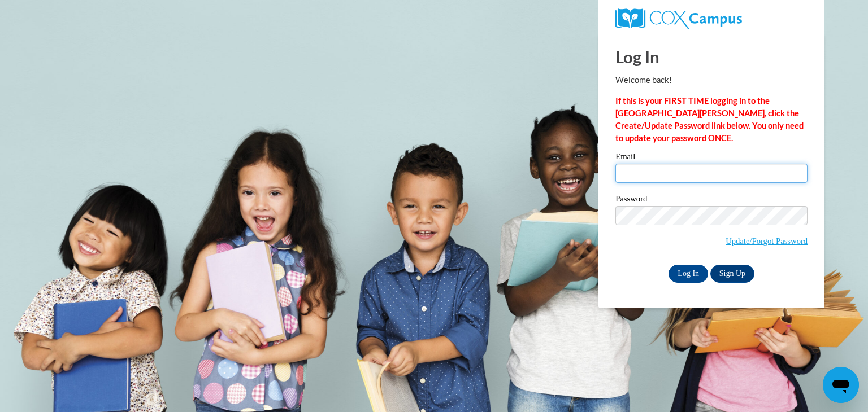 The width and height of the screenshot is (868, 412). Describe the element at coordinates (679, 19) in the screenshot. I see `img: COX Campus` at that location.